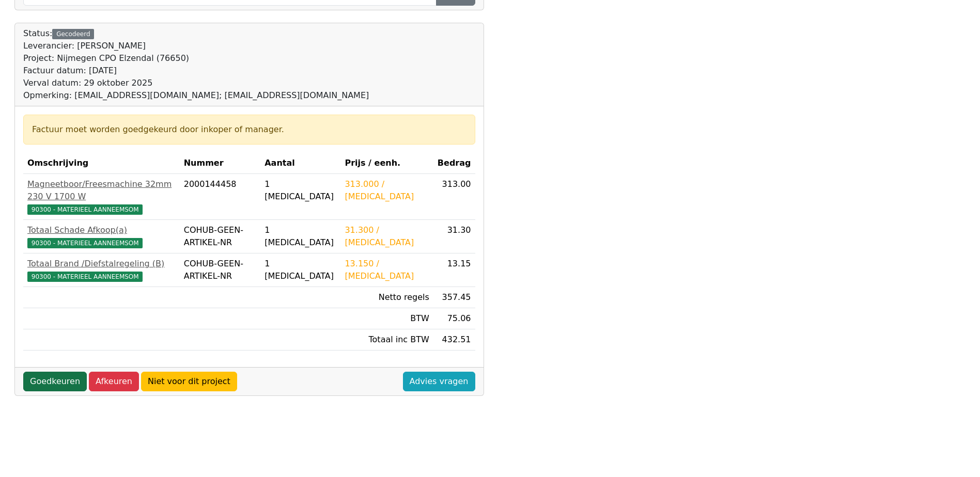  Describe the element at coordinates (439, 382) in the screenshot. I see `a: Advies vragen` at that location.